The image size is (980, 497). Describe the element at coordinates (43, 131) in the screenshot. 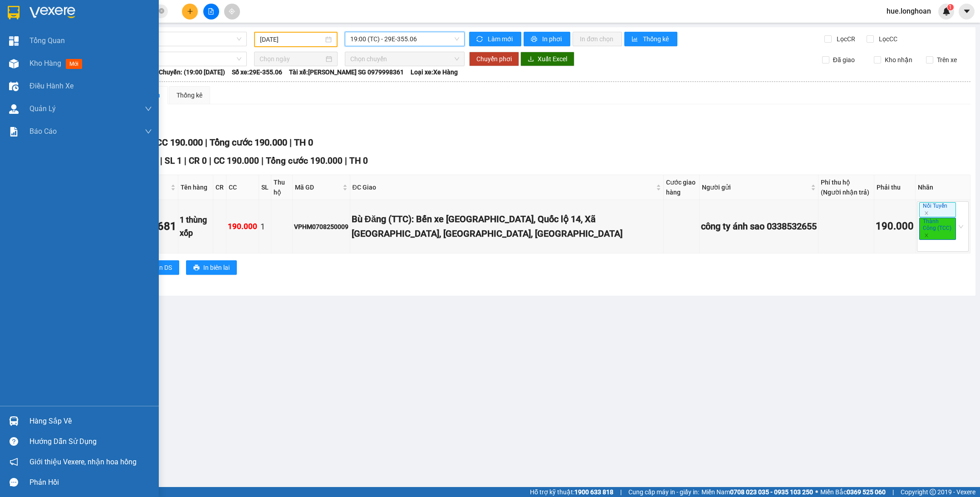

I see `span: Báo cáo` at that location.